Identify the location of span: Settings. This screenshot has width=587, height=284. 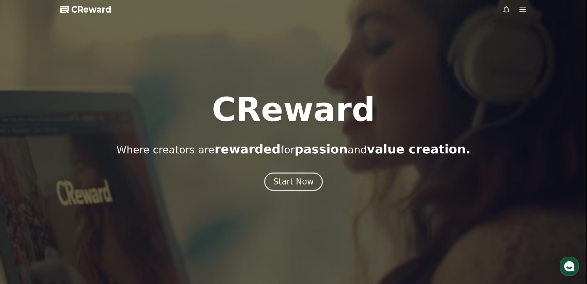
(109, 229).